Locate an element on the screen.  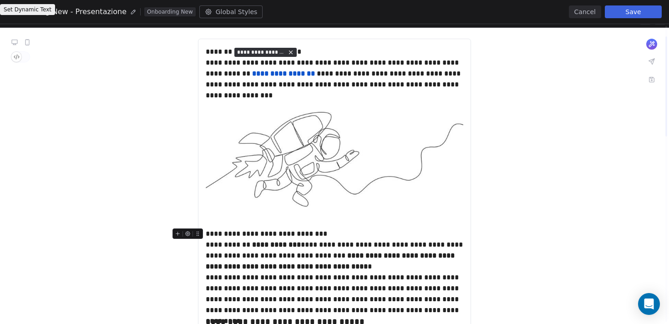
button: Save is located at coordinates (633, 12).